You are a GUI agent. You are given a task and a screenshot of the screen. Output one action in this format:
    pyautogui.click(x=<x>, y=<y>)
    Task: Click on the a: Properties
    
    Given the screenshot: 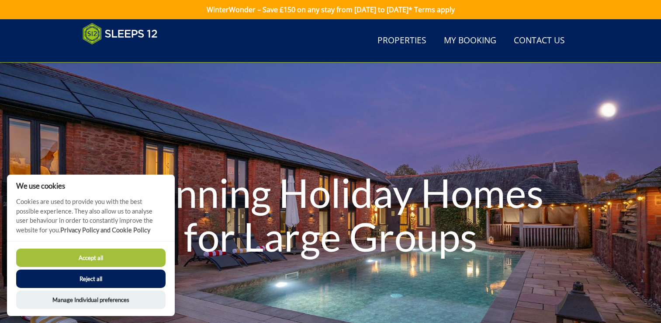 What is the action you would take?
    pyautogui.click(x=402, y=41)
    